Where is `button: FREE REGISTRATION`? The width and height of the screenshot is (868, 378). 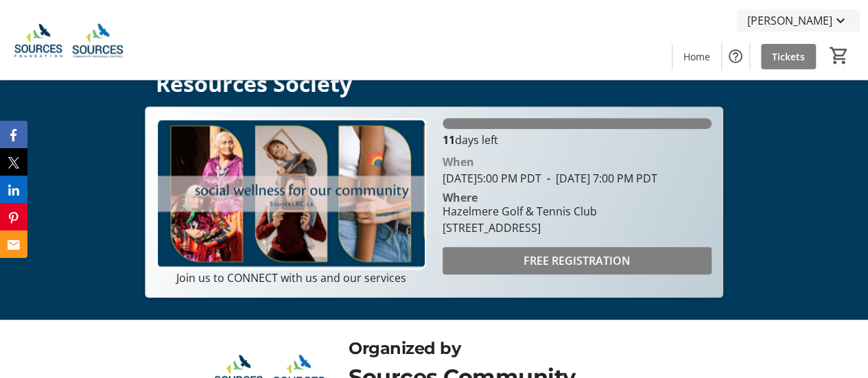 button: FREE REGISTRATION is located at coordinates (577, 260).